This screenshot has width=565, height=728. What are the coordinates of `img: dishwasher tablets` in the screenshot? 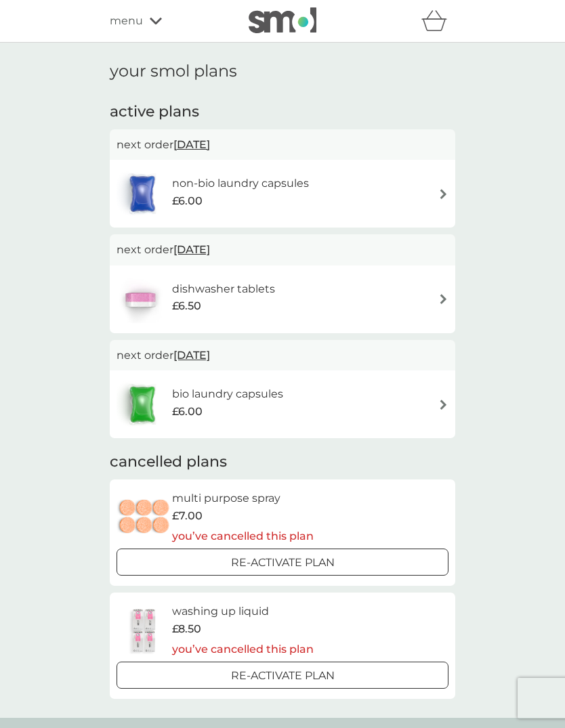 It's located at (140, 299).